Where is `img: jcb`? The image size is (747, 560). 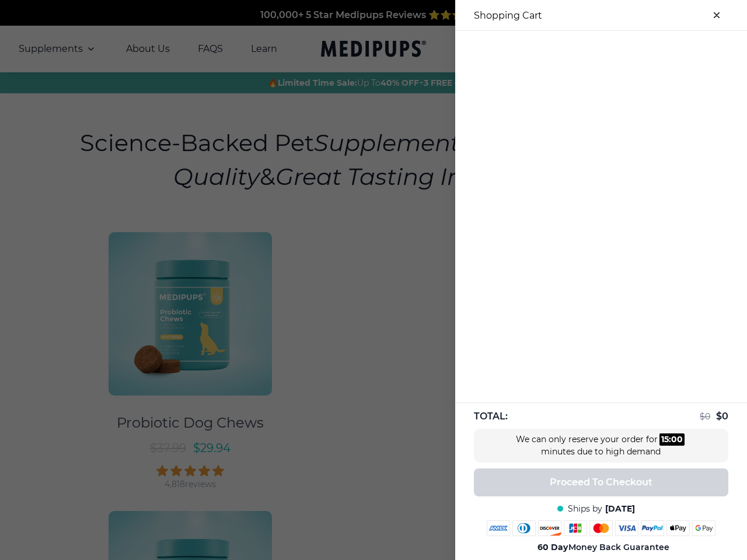 img: jcb is located at coordinates (575, 528).